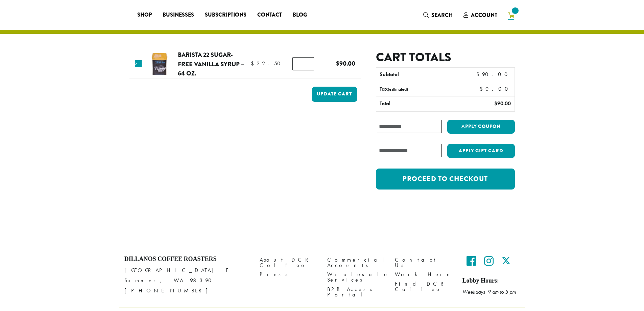 This screenshot has height=311, width=644. What do you see at coordinates (481, 151) in the screenshot?
I see `button: Apply Gift Card` at bounding box center [481, 151].